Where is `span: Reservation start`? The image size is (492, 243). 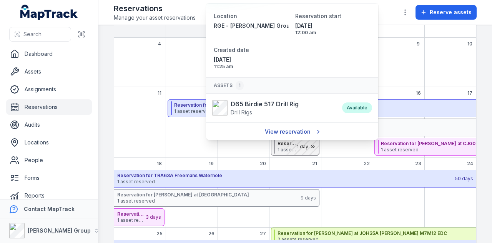
span: Reservation start is located at coordinates (318, 16).